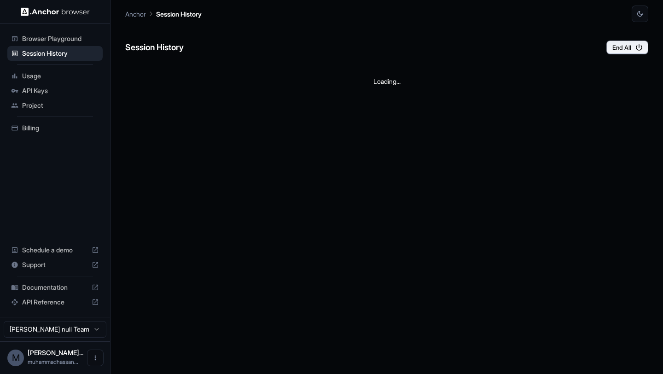 Image resolution: width=663 pixels, height=374 pixels. Describe the element at coordinates (164, 14) in the screenshot. I see `nav: breadcrumb` at that location.